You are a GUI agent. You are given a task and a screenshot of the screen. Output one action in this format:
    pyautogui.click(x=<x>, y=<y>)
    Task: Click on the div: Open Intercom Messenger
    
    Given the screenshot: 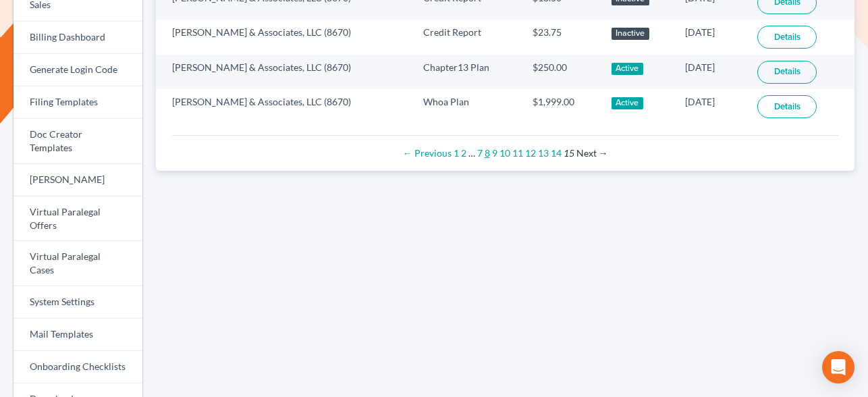 What is the action you would take?
    pyautogui.click(x=838, y=367)
    